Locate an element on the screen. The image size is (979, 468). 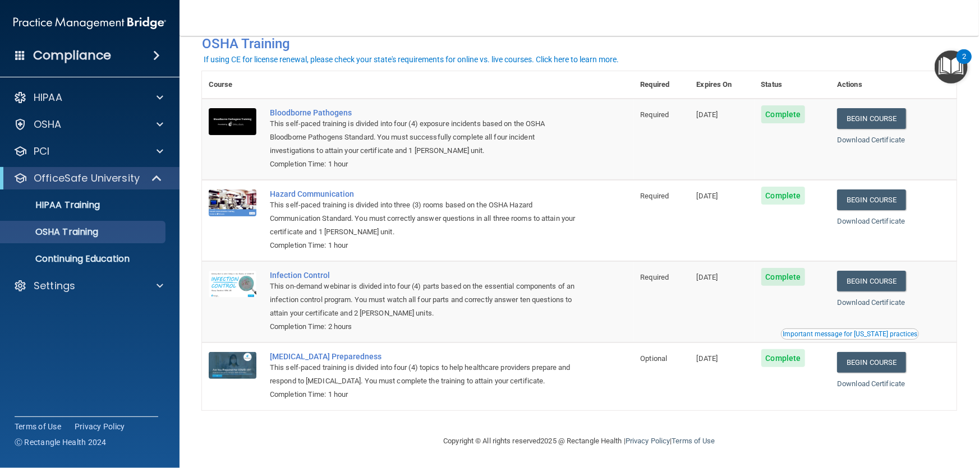
div: 2 is located at coordinates (964, 64).